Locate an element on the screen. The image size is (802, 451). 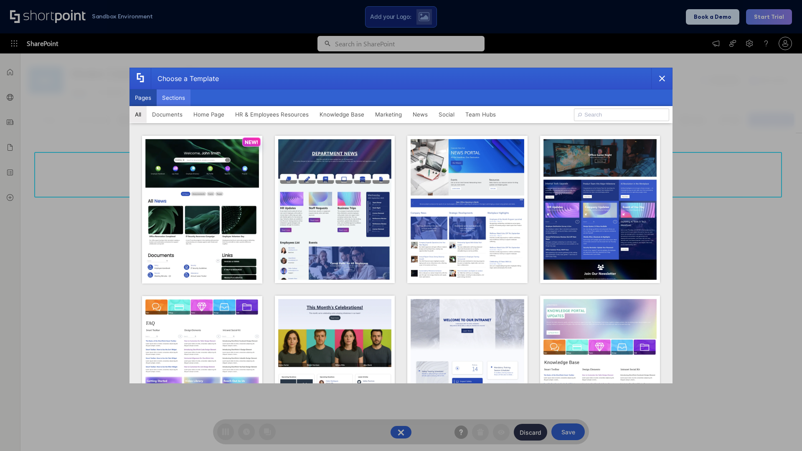
button: Documents is located at coordinates (167, 114).